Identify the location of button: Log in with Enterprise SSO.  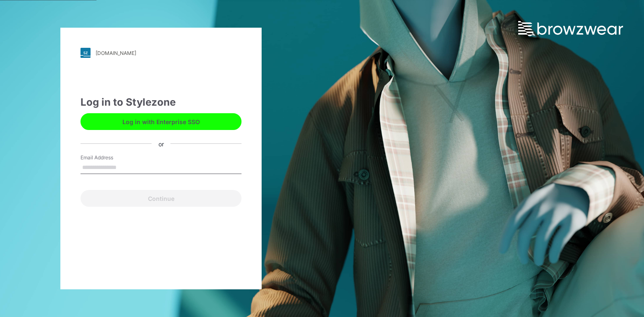
(161, 121).